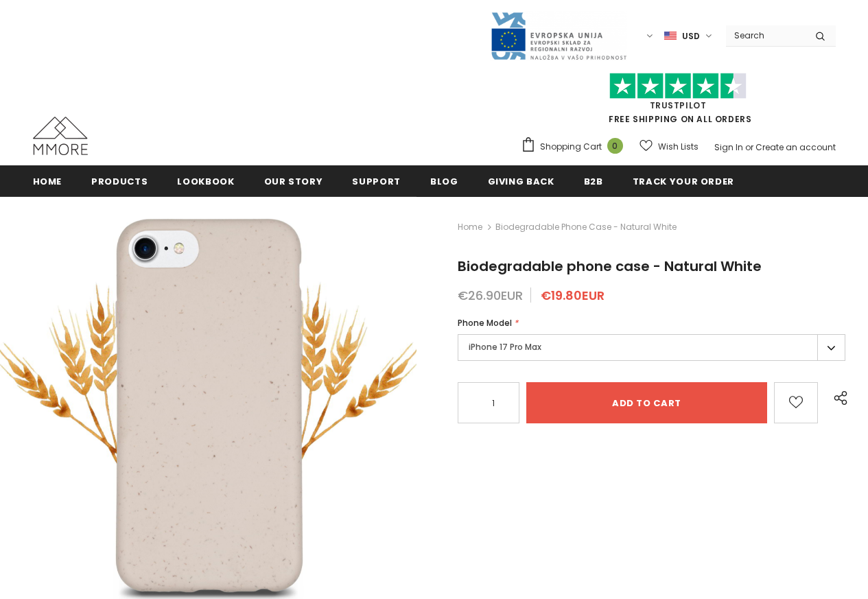 The image size is (868, 599). I want to click on img: Javni Razpis, so click(558, 35).